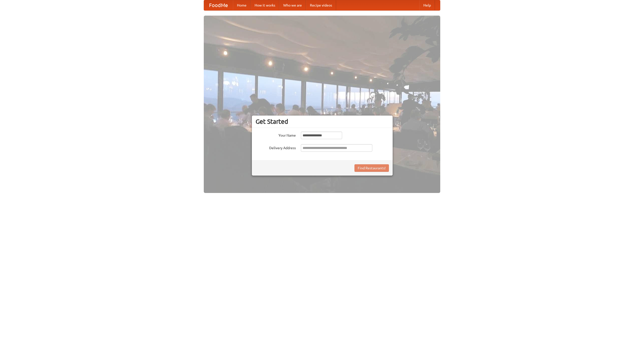 The width and height of the screenshot is (644, 356). What do you see at coordinates (293, 5) in the screenshot?
I see `a: Who we are` at bounding box center [293, 5].